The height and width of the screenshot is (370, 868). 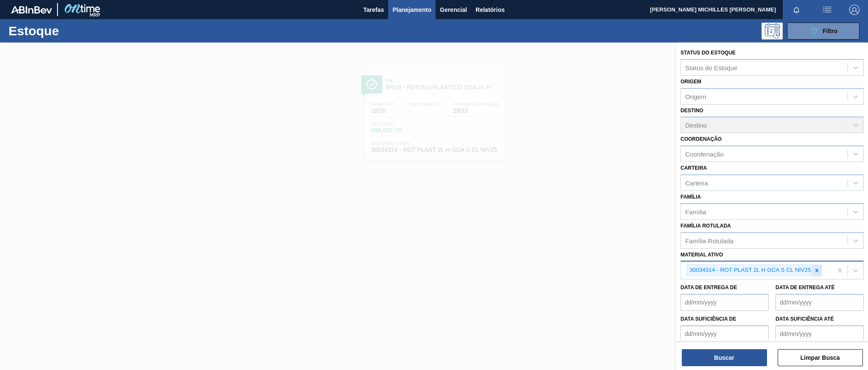 What do you see at coordinates (708, 53) in the screenshot?
I see `label: Status do Estoque` at bounding box center [708, 53].